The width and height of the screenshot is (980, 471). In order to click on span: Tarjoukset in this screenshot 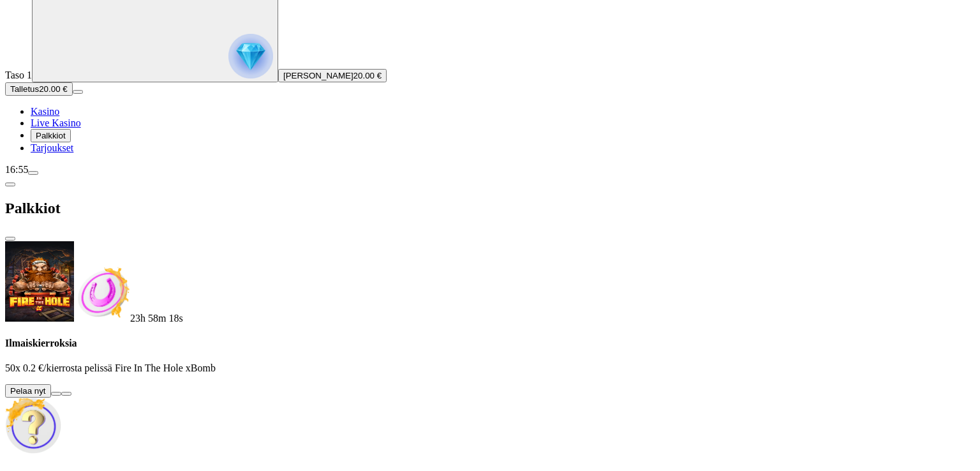, I will do `click(52, 148)`.